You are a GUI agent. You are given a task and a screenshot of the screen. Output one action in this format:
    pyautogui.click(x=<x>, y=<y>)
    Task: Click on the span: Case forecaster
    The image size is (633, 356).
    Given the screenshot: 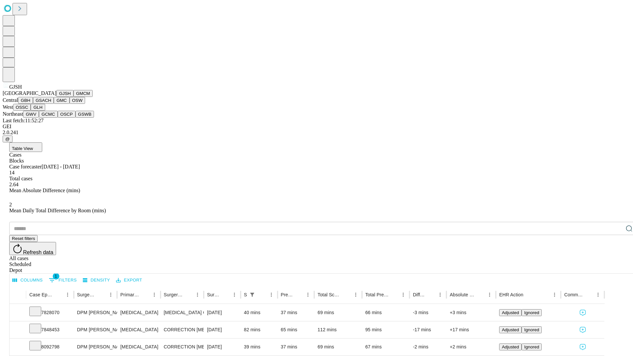 What is the action you would take?
    pyautogui.click(x=25, y=166)
    